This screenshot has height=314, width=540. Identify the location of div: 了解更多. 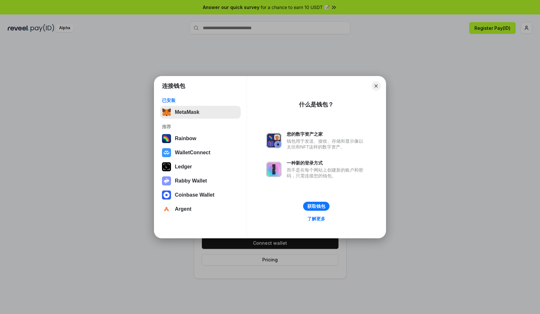
(316, 219).